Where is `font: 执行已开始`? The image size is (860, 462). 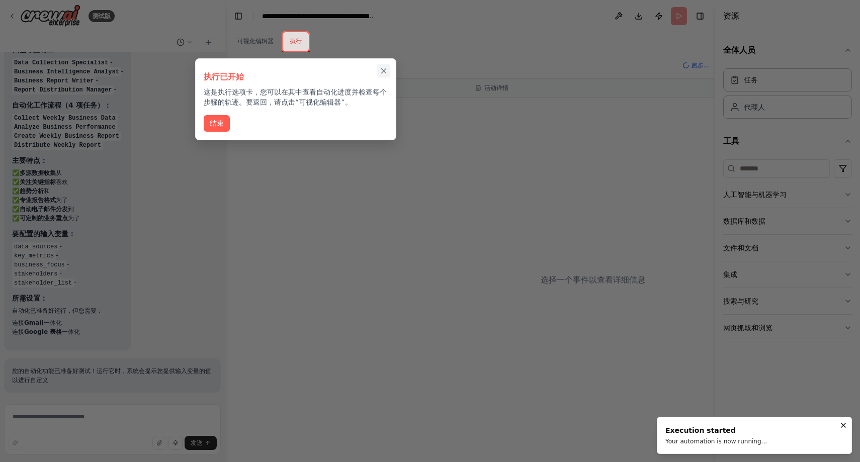 font: 执行已开始 is located at coordinates (224, 76).